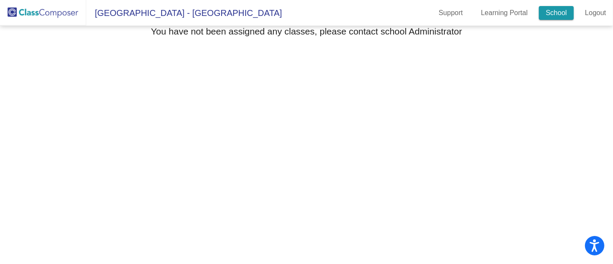  What do you see at coordinates (307, 31) in the screenshot?
I see `h3: You have not been assigned any classes, please contact school Administrator` at bounding box center [307, 31].